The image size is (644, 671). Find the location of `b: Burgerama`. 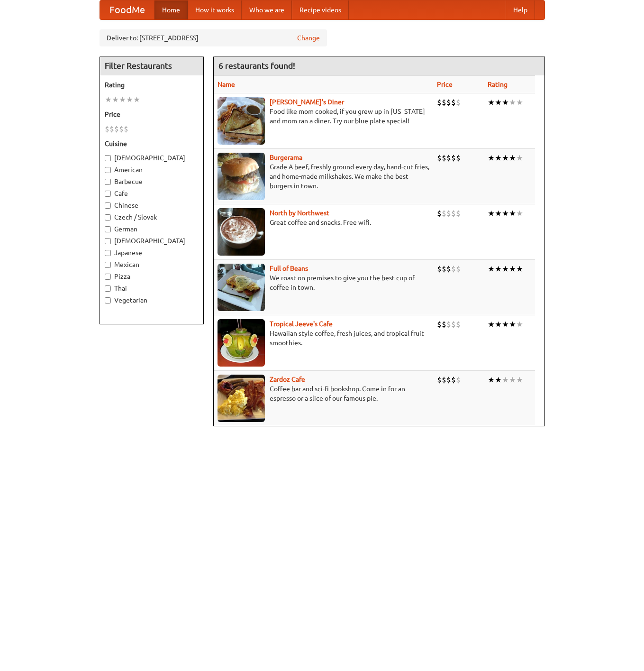

b: Burgerama is located at coordinates (286, 157).